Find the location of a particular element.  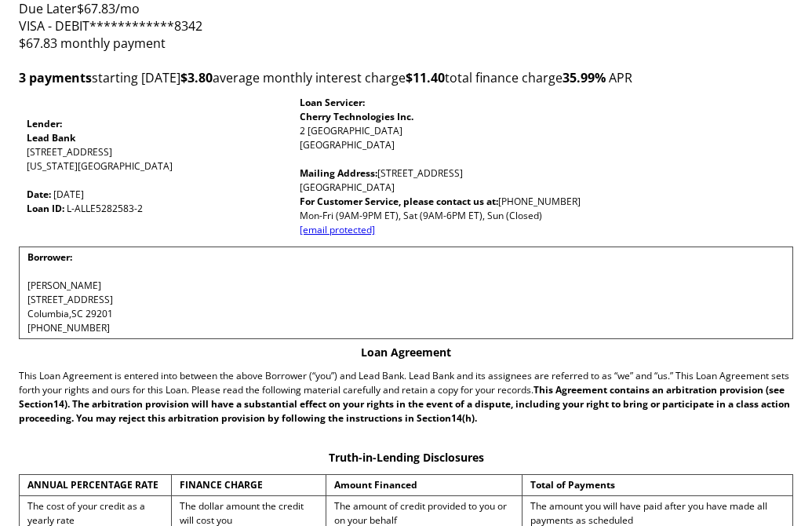

strong: Loan Servicer: is located at coordinates (332, 102).